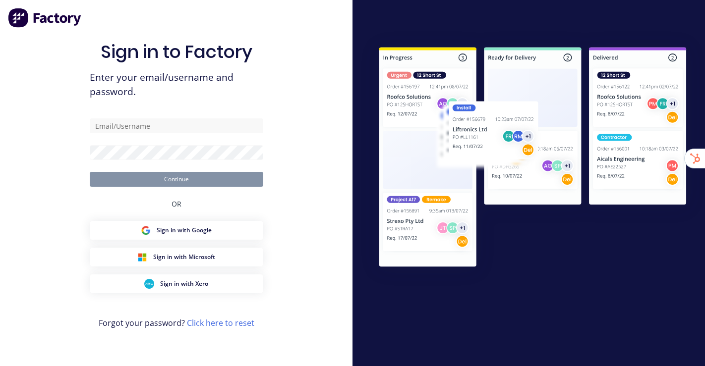 The height and width of the screenshot is (366, 705). What do you see at coordinates (176, 230) in the screenshot?
I see `button: Google Sign inSign in with Google` at bounding box center [176, 230].